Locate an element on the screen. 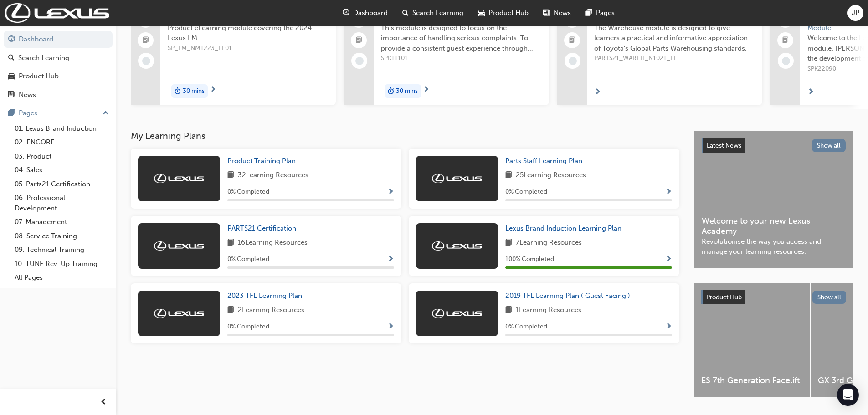 The image size is (868, 415). span: SPK11101 is located at coordinates (461, 58).